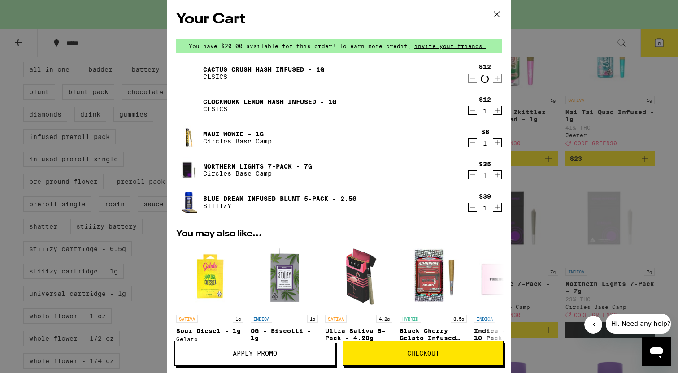 The width and height of the screenshot is (678, 373). Describe the element at coordinates (35, 10) in the screenshot. I see `span: Hi. Need any help?` at that location.